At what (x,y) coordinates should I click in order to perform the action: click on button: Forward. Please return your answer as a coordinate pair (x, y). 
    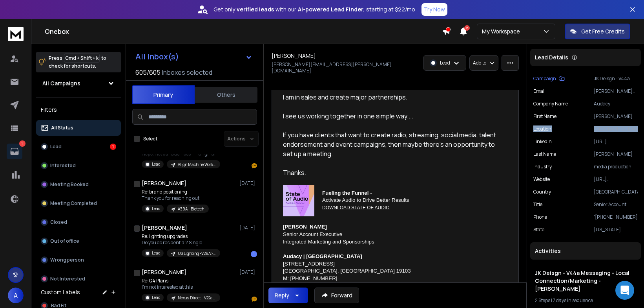
    Looking at the image, I should click on (337, 295).